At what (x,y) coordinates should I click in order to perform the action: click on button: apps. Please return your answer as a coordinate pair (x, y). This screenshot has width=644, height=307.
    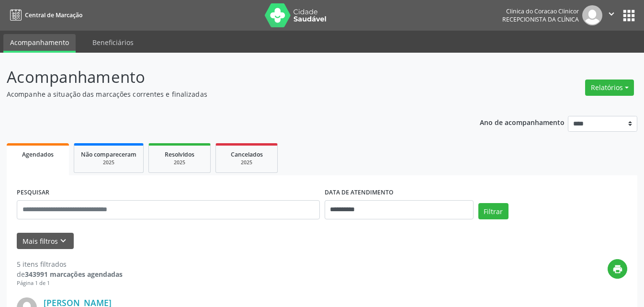
    Looking at the image, I should click on (629, 15).